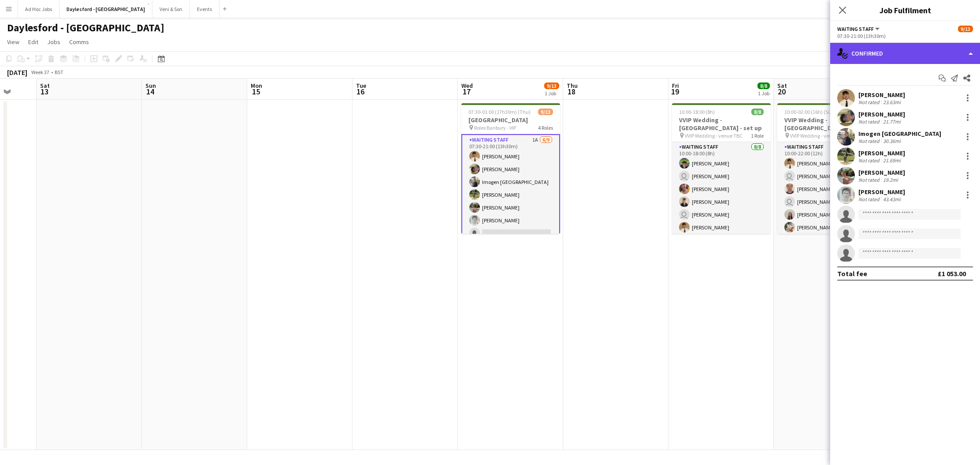 The image size is (980, 465). What do you see at coordinates (892, 102) in the screenshot?
I see `div: 23.63mi` at bounding box center [892, 102].